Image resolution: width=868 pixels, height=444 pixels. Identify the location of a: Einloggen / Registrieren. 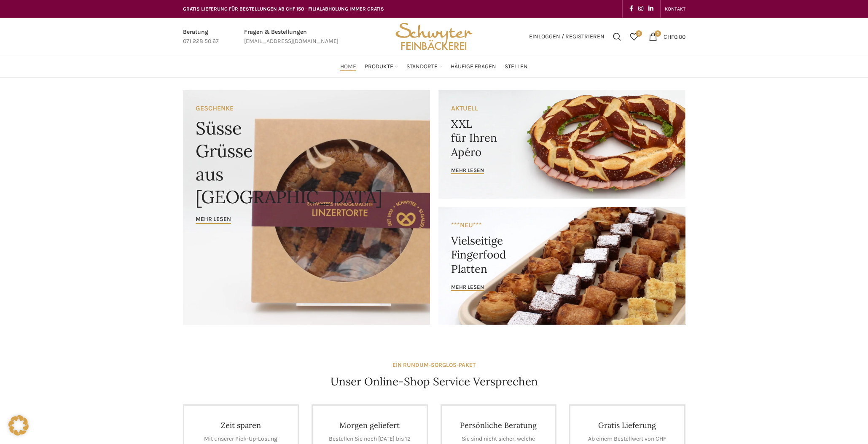
(566, 37).